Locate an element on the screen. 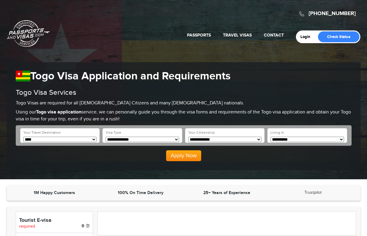 The width and height of the screenshot is (367, 236). label: Your Citizenship is located at coordinates (201, 133).